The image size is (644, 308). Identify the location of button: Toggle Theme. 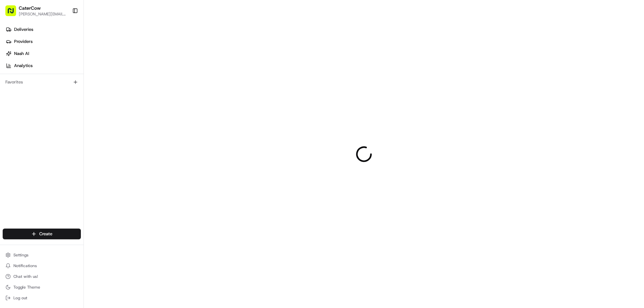
(42, 287).